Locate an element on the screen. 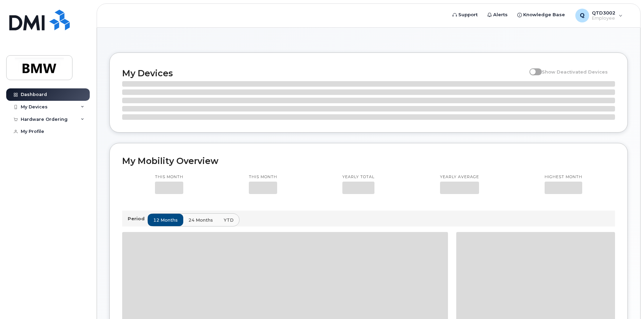  span: YTD is located at coordinates (229, 220).